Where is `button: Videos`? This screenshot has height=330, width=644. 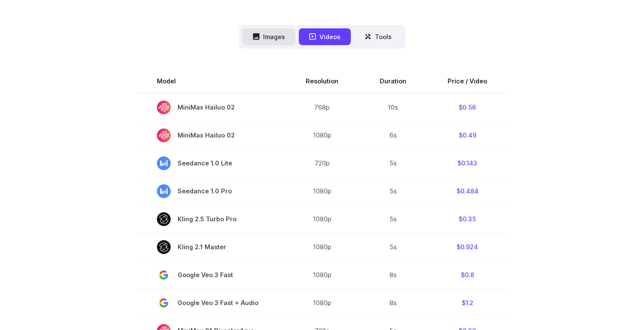
button: Videos is located at coordinates (325, 36).